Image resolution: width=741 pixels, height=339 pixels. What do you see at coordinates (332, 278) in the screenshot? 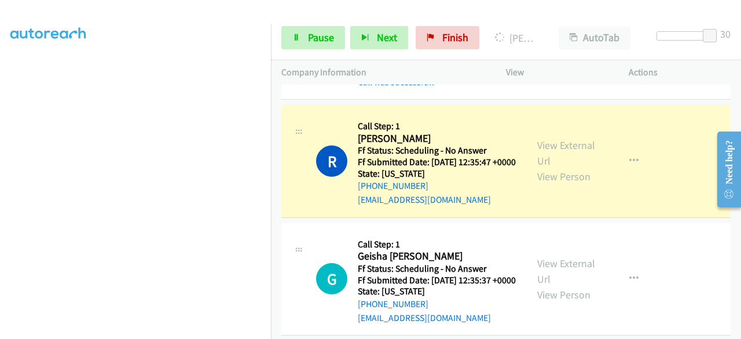
I see `div: The call is yet to be attempted` at bounding box center [332, 278].